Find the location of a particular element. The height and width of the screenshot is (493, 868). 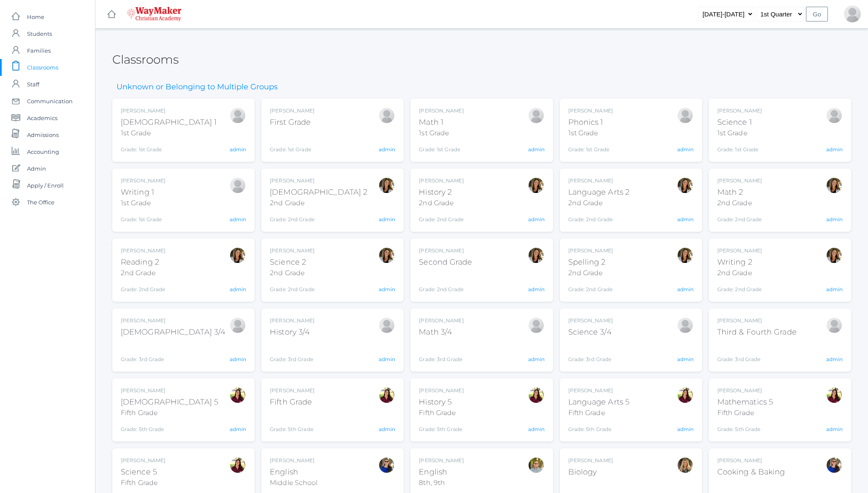

div: Third & Fourth Grade is located at coordinates (757, 332).